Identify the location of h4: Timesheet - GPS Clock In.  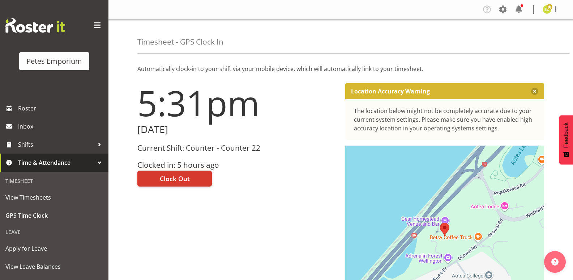
(180, 42).